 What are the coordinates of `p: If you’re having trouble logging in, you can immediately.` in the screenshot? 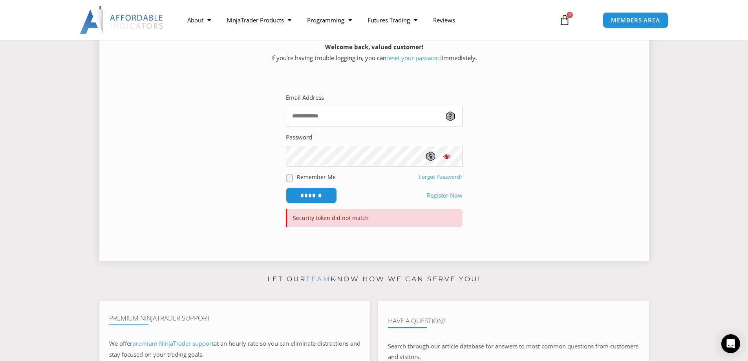 It's located at (374, 53).